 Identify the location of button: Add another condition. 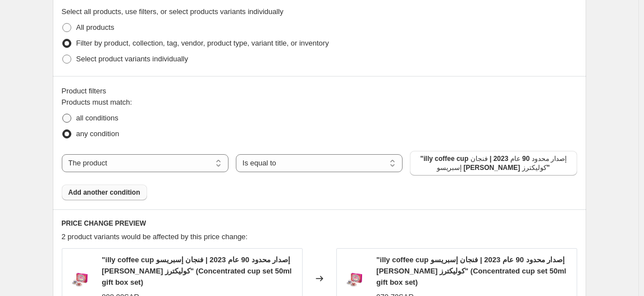
(104, 193).